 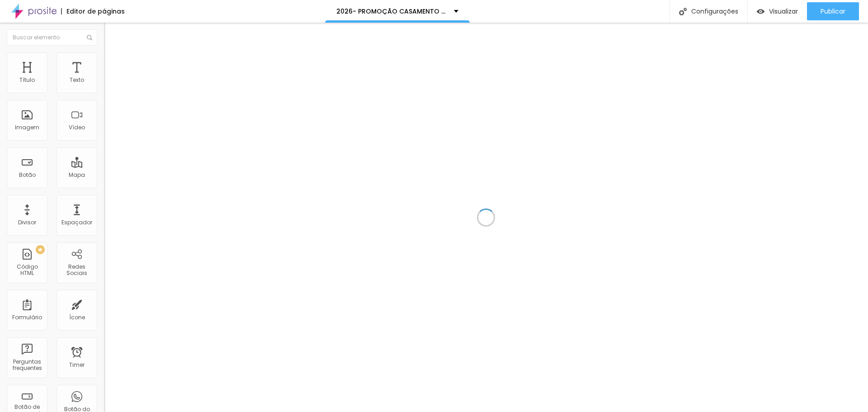 I want to click on div: Redes Sociais, so click(x=76, y=270).